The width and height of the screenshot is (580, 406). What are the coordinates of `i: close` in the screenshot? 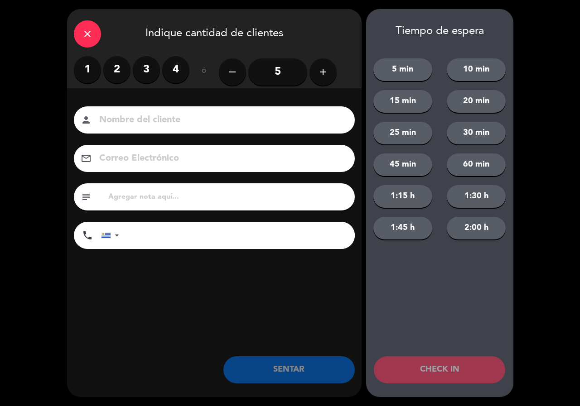 It's located at (87, 34).